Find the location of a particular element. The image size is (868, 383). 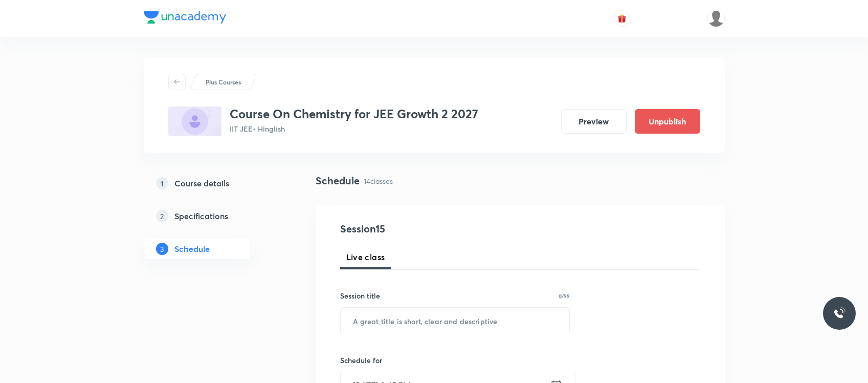

h4: Session 15 is located at coordinates (433, 228).